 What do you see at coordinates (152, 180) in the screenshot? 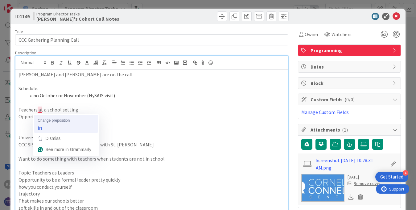
I see `p: Opportunity to be a formal leader pretty quickly` at bounding box center [152, 180].